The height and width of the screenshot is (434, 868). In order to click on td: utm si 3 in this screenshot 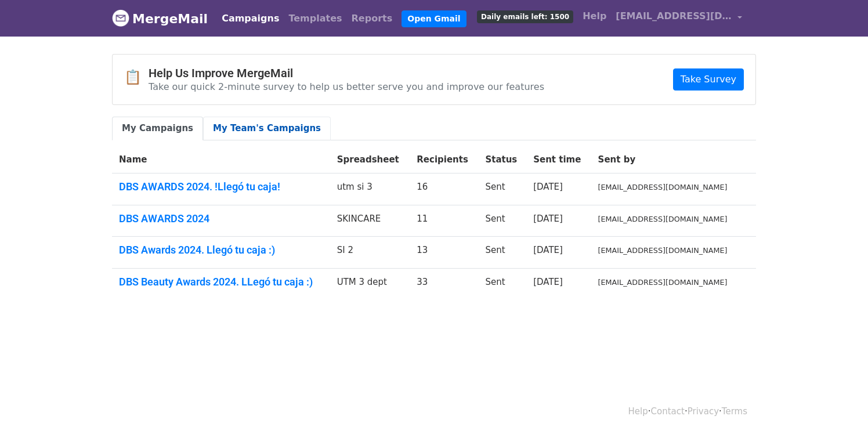, I will do `click(370, 189)`.